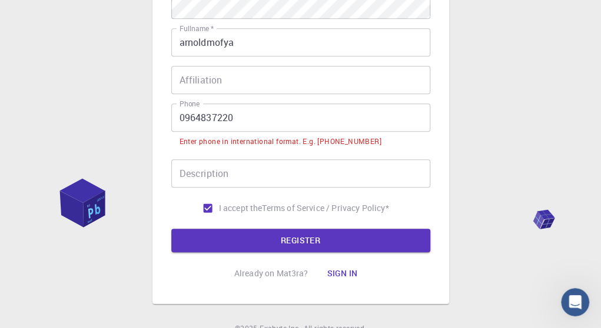 This screenshot has height=328, width=601. I want to click on a: Sign in, so click(342, 274).